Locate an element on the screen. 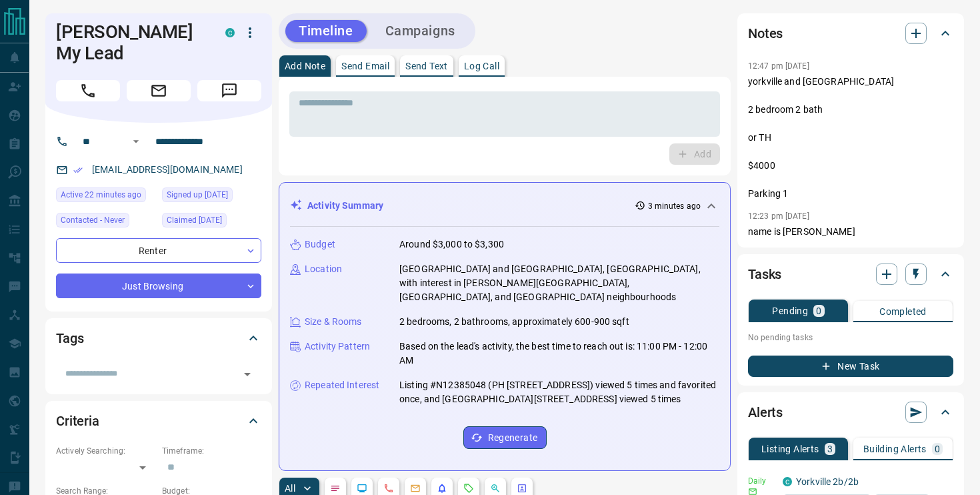 The height and width of the screenshot is (495, 980). svg: Lead Browsing Activity is located at coordinates (362, 488).